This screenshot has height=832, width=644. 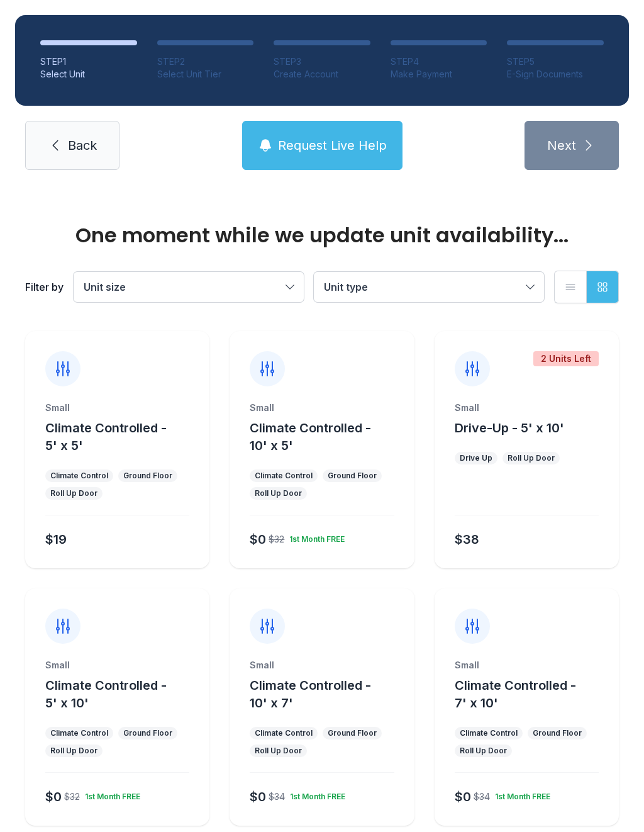 I want to click on div: Make Payment, so click(x=439, y=74).